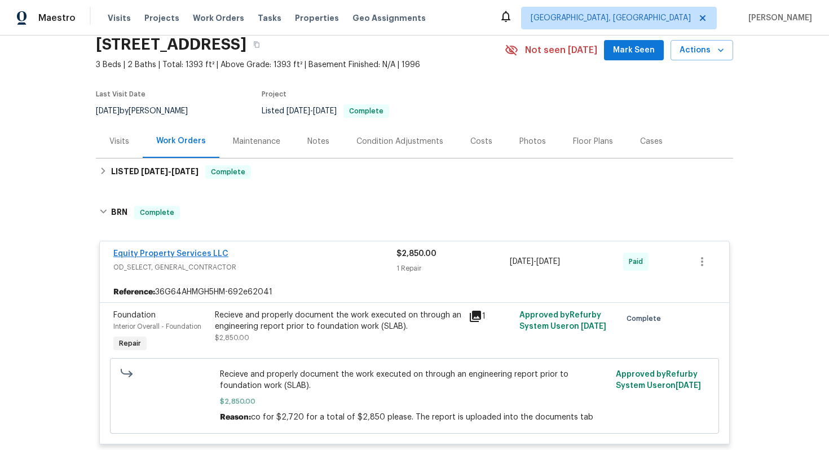 The height and width of the screenshot is (450, 829). What do you see at coordinates (255, 267) in the screenshot?
I see `span: OD_SELECT, GENERAL_CONTRACTOR` at bounding box center [255, 267].